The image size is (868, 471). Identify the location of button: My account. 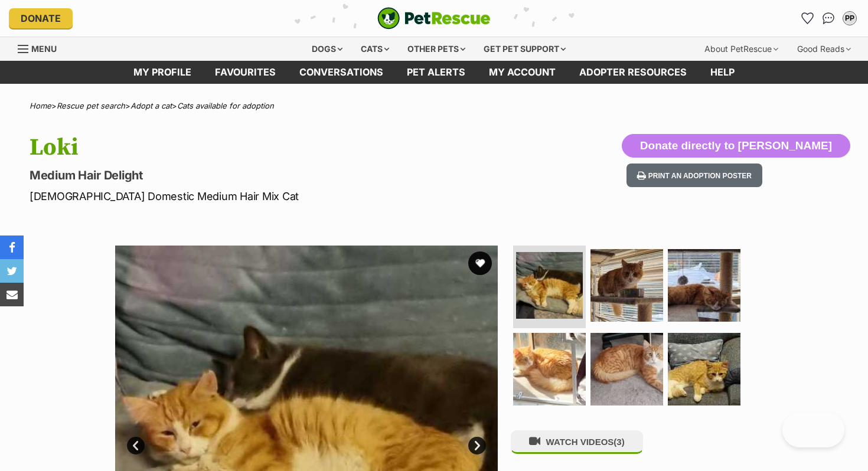
(850, 18).